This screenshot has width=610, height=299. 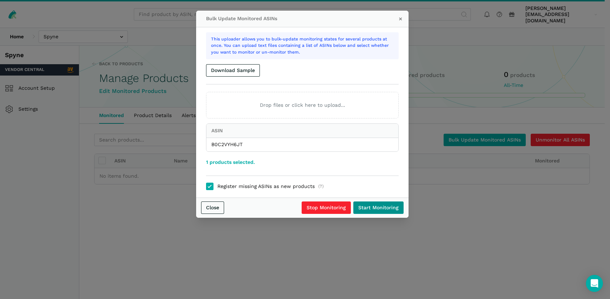 I want to click on p: This uploader allows you to bulk-update monitoring states for several products at once. You can u..., so click(x=302, y=45).